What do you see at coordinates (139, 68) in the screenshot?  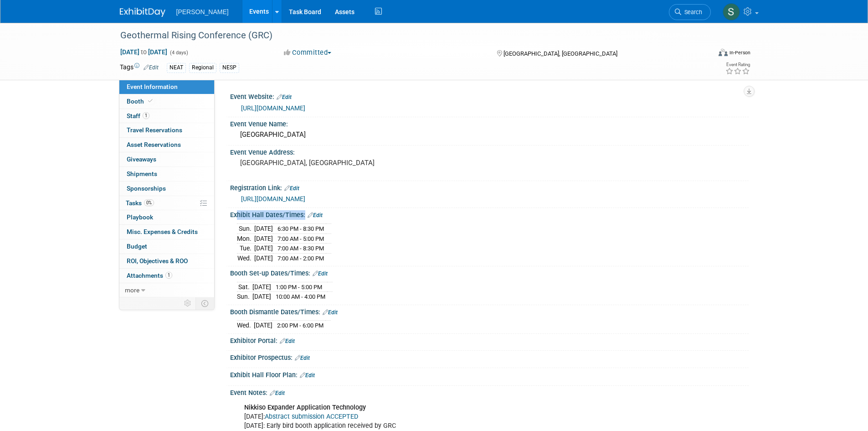 I see `td: Tags` at bounding box center [139, 68].